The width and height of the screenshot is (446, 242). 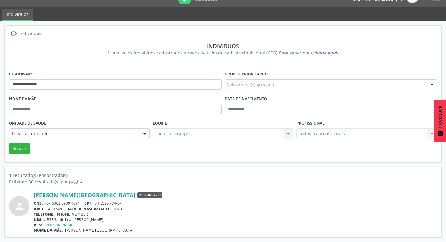 What do you see at coordinates (26, 34) in the screenshot?
I see `a:  Indivíduos` at bounding box center [26, 34].